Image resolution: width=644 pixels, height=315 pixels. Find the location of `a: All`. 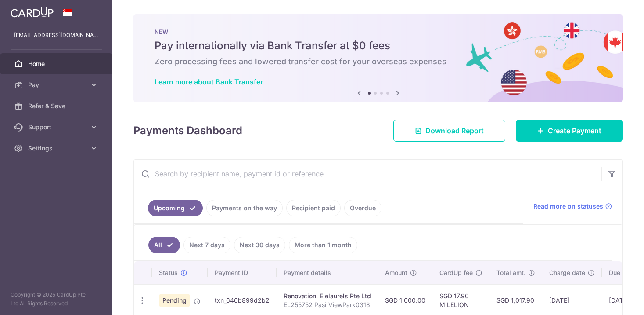

a: All is located at coordinates (164, 245).